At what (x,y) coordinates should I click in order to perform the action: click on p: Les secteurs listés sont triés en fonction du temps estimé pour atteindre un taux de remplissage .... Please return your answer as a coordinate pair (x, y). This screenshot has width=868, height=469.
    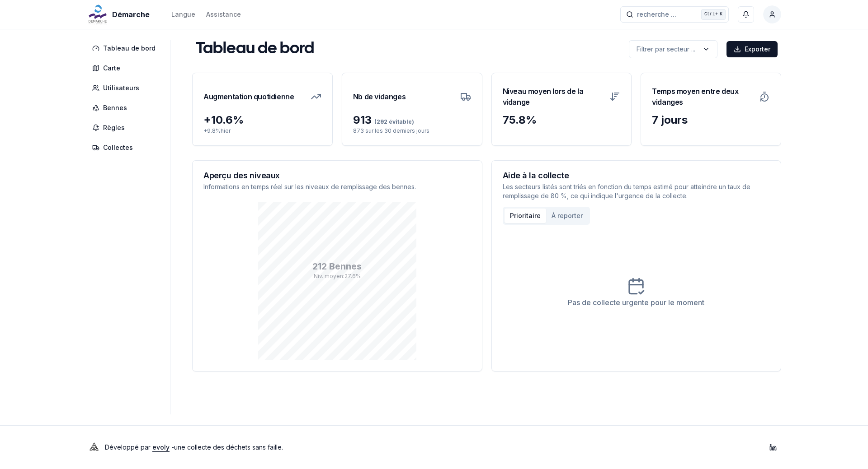
    Looking at the image, I should click on (637, 191).